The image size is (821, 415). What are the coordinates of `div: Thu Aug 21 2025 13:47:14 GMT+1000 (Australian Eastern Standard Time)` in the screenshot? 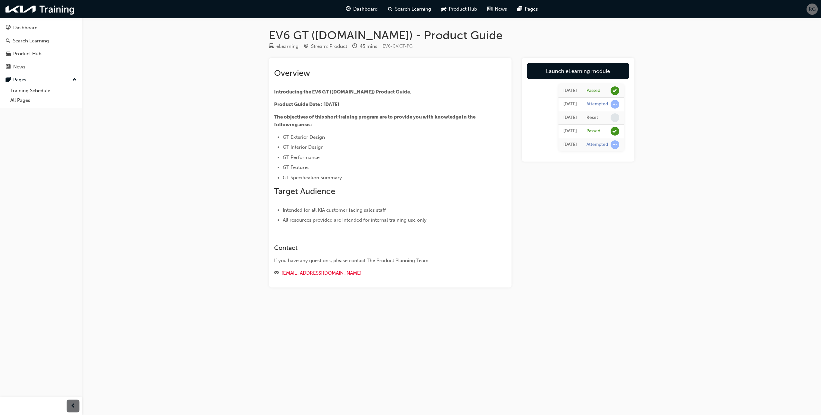 It's located at (570, 118).